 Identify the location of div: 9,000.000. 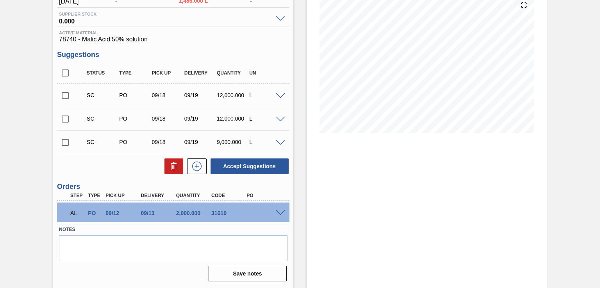
(232, 142).